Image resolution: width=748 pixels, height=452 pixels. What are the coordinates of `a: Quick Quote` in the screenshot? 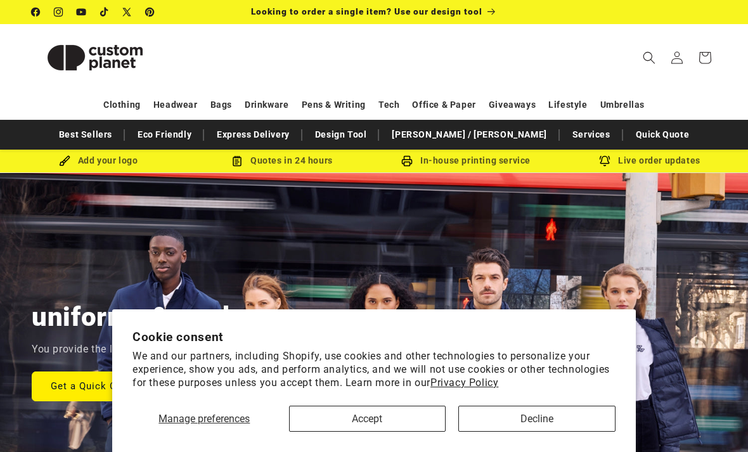 It's located at (662, 134).